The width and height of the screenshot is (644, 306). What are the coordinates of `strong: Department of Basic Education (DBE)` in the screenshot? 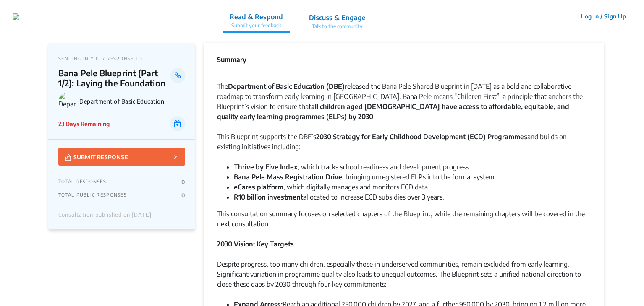 It's located at (286, 86).